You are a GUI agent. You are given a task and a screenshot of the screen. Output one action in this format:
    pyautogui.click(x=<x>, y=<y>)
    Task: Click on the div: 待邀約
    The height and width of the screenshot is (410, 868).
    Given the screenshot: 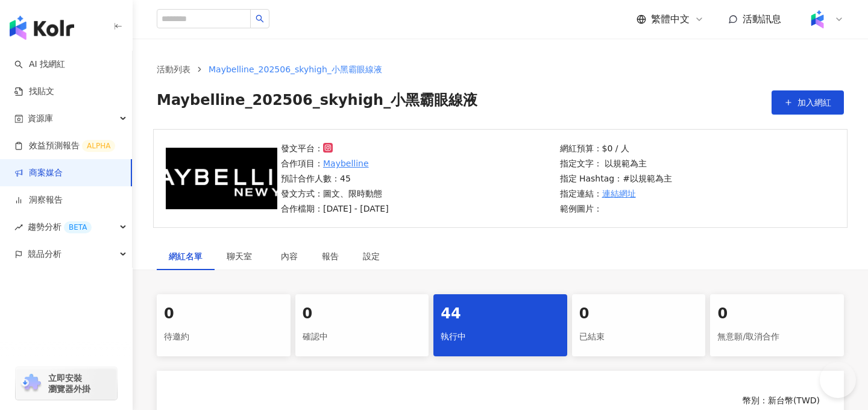 What is the action you would take?
    pyautogui.click(x=224, y=337)
    